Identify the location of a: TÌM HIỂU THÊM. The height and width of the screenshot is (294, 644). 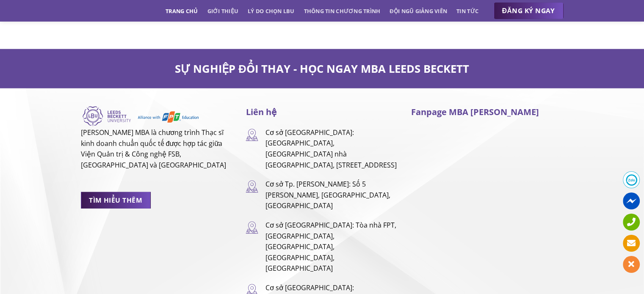
(116, 200).